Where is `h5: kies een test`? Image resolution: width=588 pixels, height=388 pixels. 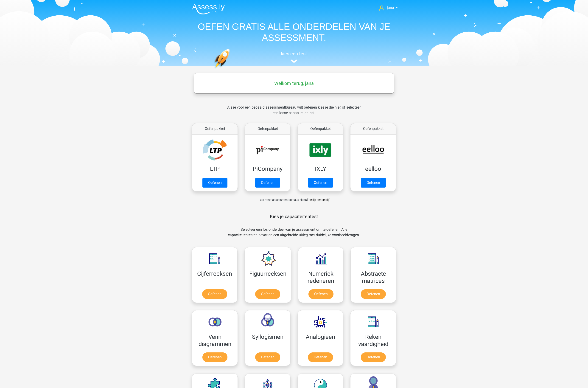 h5: kies een test is located at coordinates (294, 54).